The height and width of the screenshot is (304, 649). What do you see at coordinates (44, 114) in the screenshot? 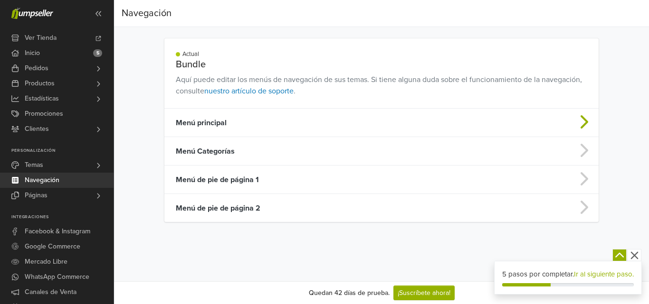
I see `span: Promociones` at bounding box center [44, 114].